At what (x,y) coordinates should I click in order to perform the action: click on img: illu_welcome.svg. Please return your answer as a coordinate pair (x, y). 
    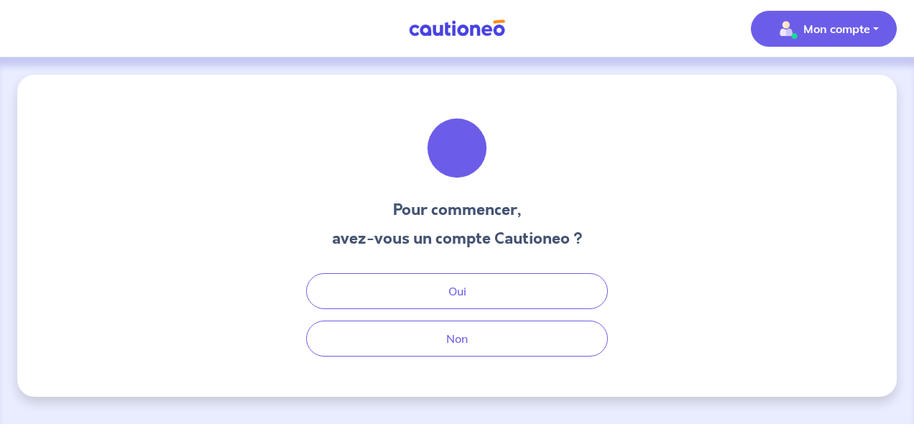
    Looking at the image, I should click on (457, 148).